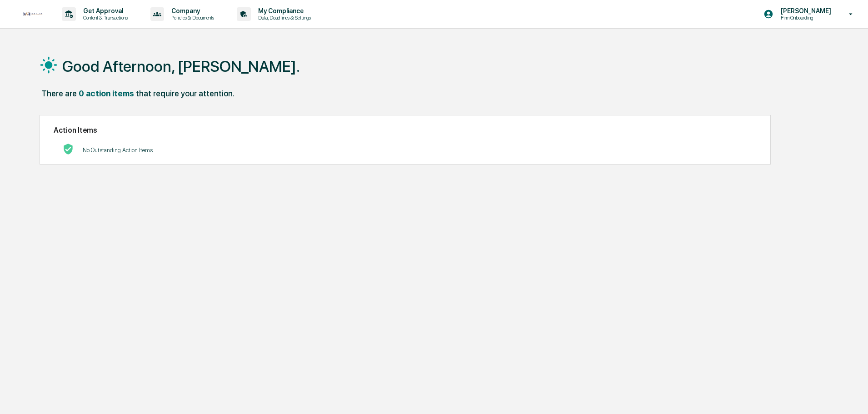 The width and height of the screenshot is (868, 414). I want to click on p: Get Approval, so click(104, 11).